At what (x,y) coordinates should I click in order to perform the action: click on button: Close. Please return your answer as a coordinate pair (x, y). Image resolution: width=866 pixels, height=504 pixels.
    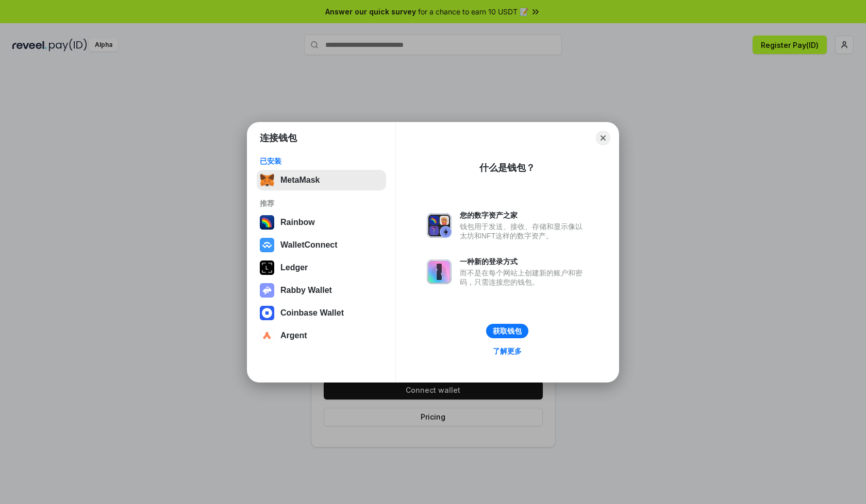
    Looking at the image, I should click on (603, 138).